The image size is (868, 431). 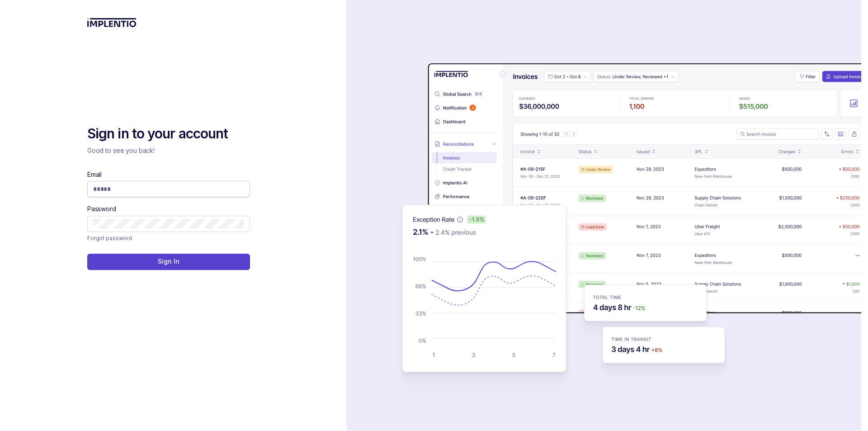 I want to click on label: Password, so click(x=102, y=209).